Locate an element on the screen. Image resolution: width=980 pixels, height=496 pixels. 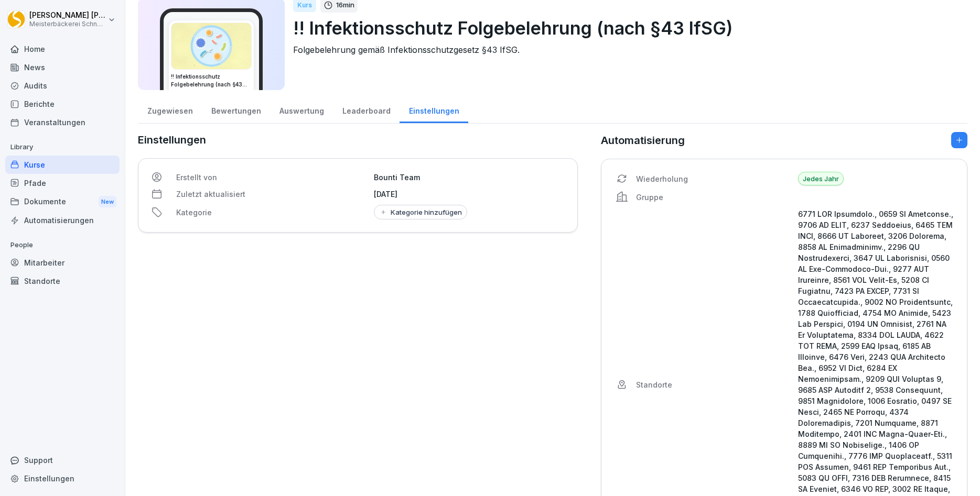
div: Standorte is located at coordinates (62, 281).